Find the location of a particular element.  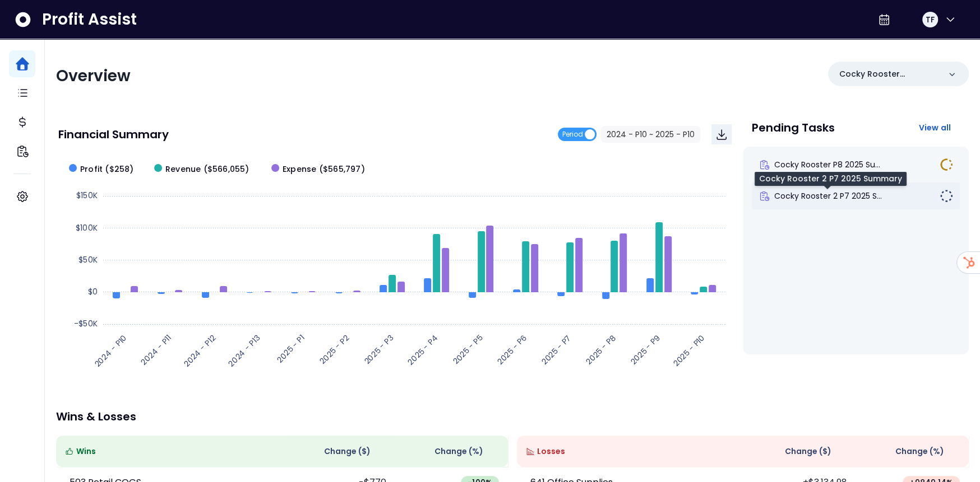

p: Cocky Rooster Columbia is located at coordinates (890, 74).